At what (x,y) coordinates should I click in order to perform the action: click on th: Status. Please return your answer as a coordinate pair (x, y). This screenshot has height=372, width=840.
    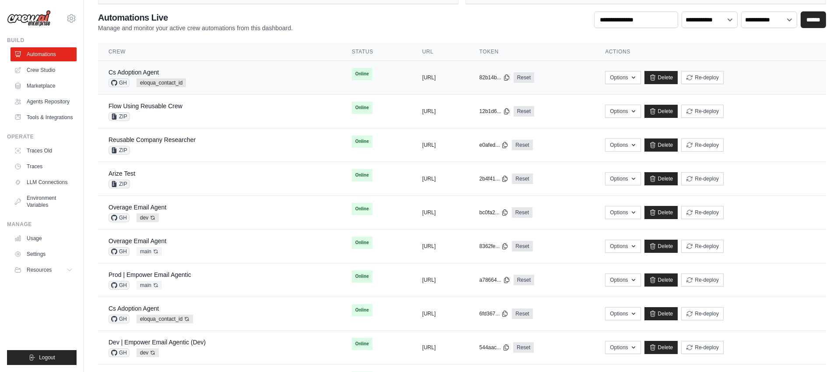
    Looking at the image, I should click on (376, 52).